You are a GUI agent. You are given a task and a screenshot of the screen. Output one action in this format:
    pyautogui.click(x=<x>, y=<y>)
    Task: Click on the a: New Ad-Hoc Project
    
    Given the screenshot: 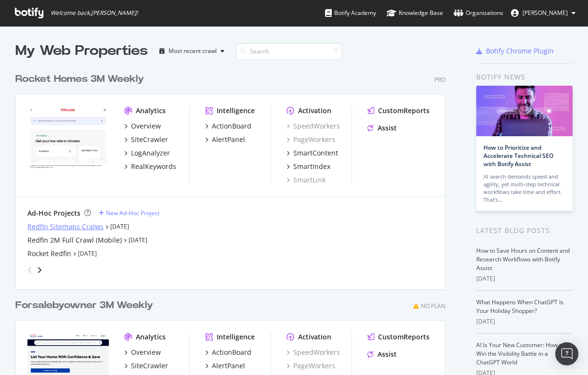 What is the action you would take?
    pyautogui.click(x=129, y=213)
    